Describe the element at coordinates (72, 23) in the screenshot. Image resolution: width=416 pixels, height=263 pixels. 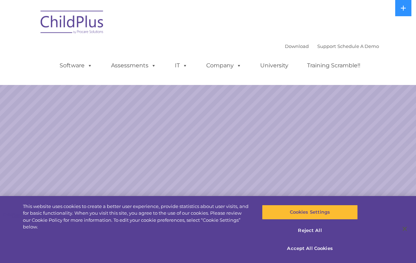
I see `img: ChildPlus by Procare Solutions` at that location.